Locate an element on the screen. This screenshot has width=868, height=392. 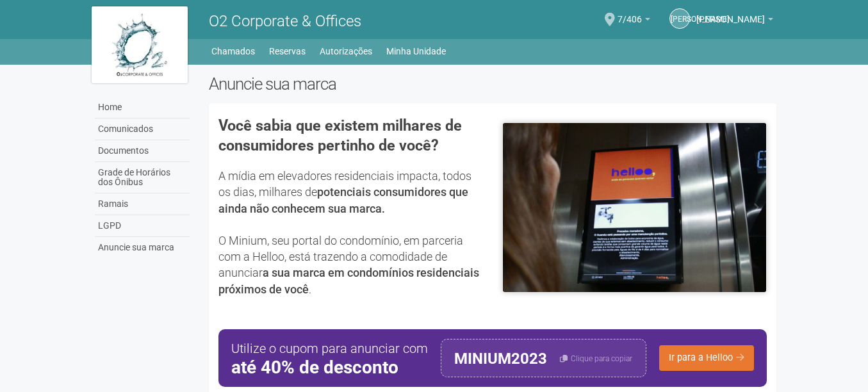
a: Anuncie sua marca is located at coordinates (142, 247).